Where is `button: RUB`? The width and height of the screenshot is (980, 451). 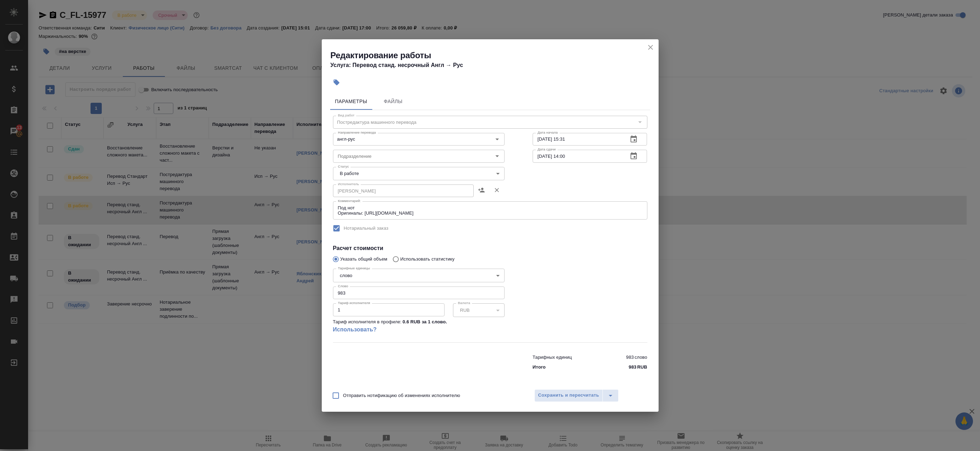 button: RUB is located at coordinates (465, 310).